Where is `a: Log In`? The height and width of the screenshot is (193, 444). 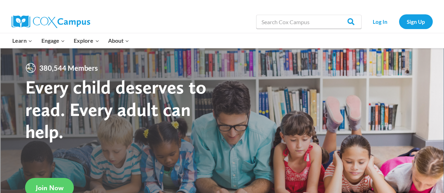
a: Log In is located at coordinates (380, 21).